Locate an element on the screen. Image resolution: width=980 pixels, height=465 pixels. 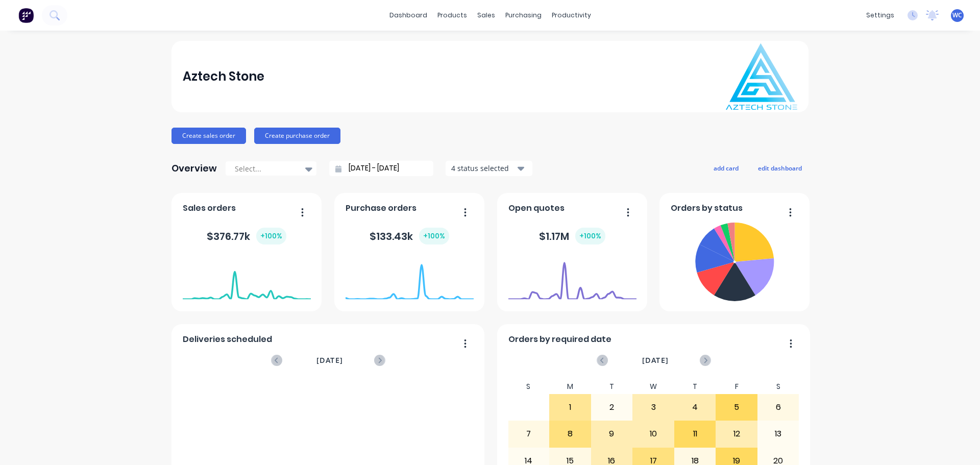
span: Sales orders is located at coordinates (209, 208).